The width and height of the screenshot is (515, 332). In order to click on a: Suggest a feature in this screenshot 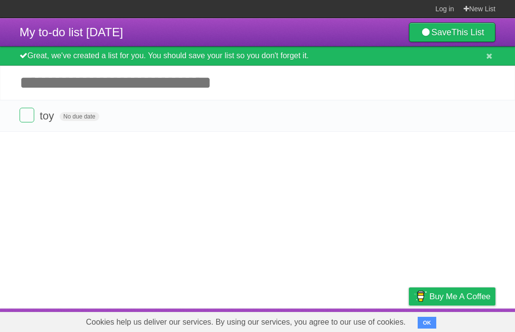, I will do `click(465, 320)`.